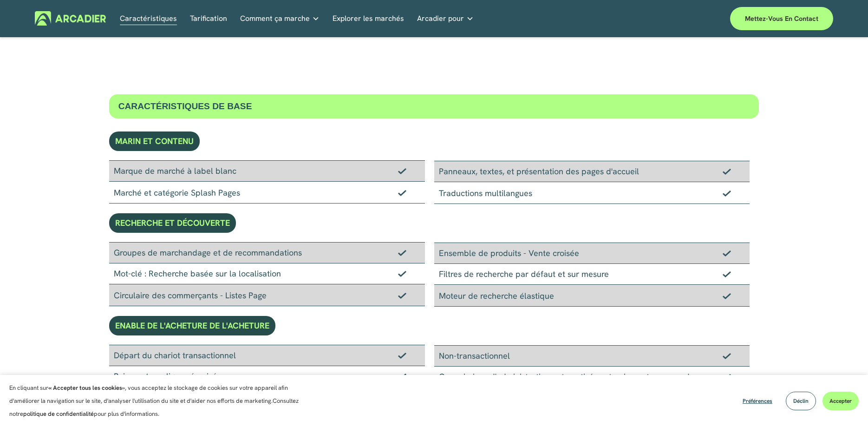  What do you see at coordinates (267, 171) in the screenshot?
I see `div: Marque de marché à label blanc` at bounding box center [267, 171].